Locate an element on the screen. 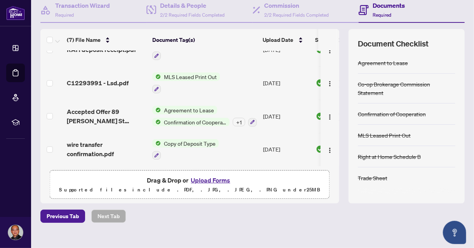  span: Agreement to Lease is located at coordinates (189, 110).